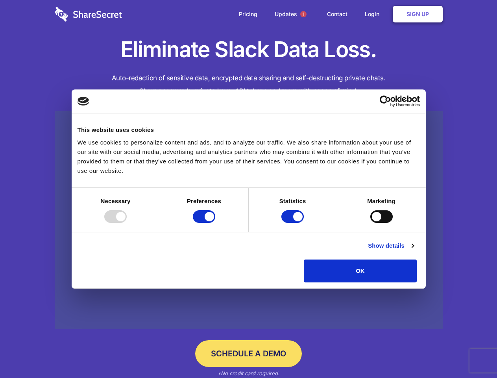  What do you see at coordinates (249, 220) in the screenshot?
I see `a: Wistia video thumbnail` at bounding box center [249, 220].